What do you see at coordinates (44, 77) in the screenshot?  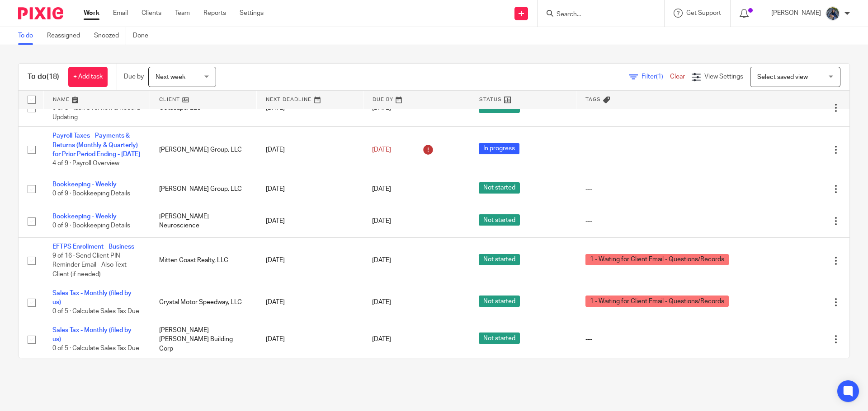 I see `h1: To do` at bounding box center [44, 77].